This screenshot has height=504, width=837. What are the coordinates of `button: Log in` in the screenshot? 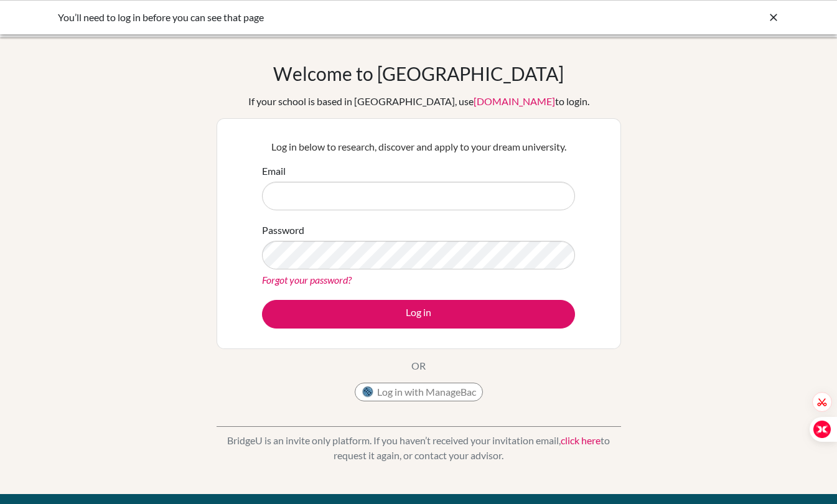 It's located at (418, 314).